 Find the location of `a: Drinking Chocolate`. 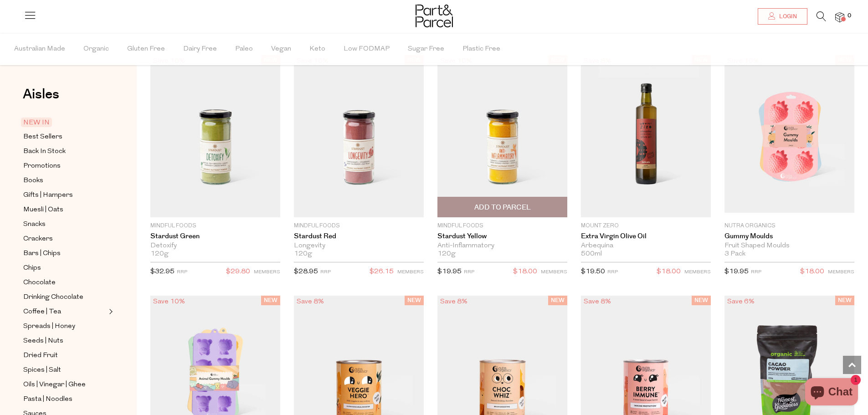

a: Drinking Chocolate is located at coordinates (64, 297).